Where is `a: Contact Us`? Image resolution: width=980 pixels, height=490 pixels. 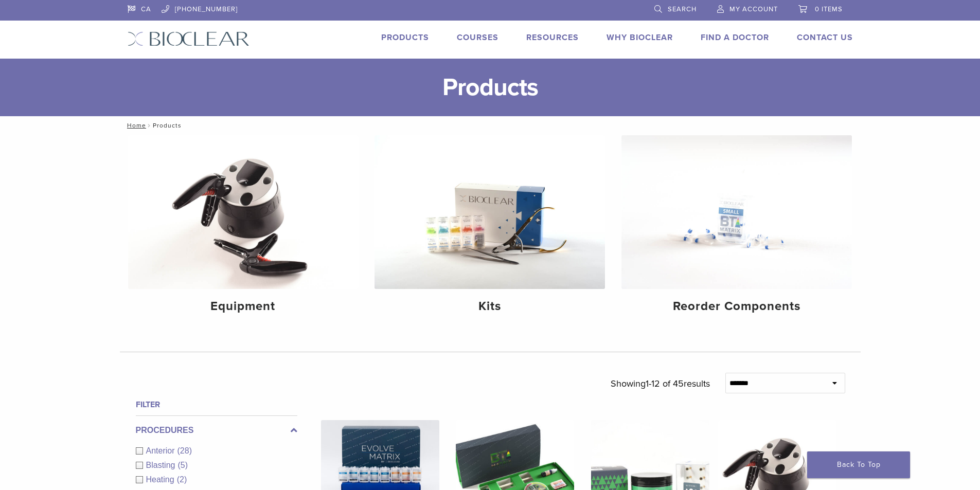
a: Contact Us is located at coordinates (824, 38).